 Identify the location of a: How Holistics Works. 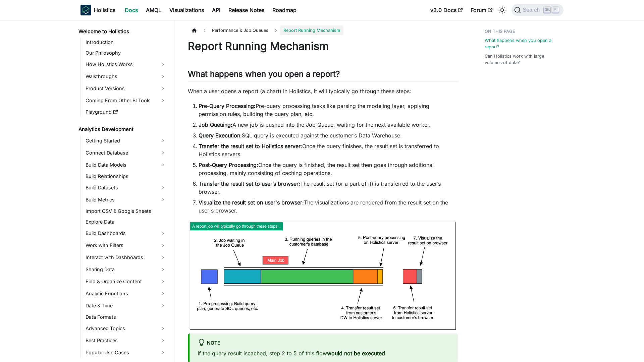
(126, 64).